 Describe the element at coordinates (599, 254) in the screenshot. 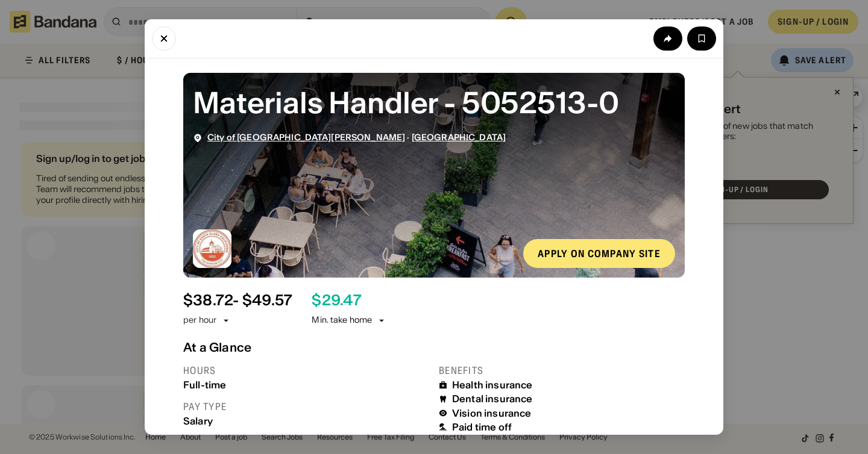

I see `div: Apply on company site` at that location.